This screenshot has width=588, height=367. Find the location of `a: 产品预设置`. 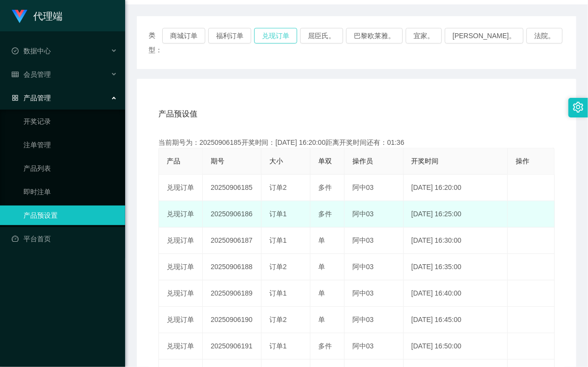

a: 产品预设置 is located at coordinates (71, 215).